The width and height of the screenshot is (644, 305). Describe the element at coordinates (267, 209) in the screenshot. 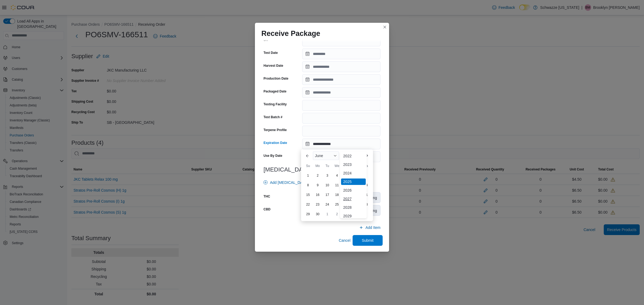

I see `label: CBD` at that location.